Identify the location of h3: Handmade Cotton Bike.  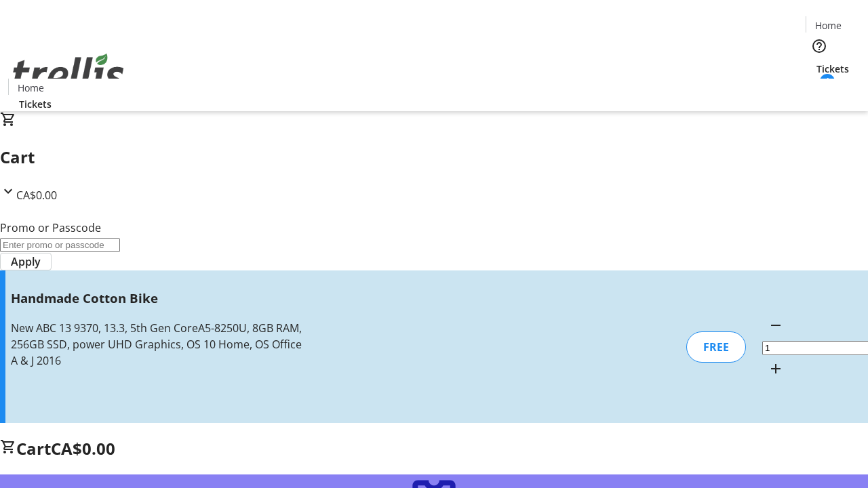
(159, 298).